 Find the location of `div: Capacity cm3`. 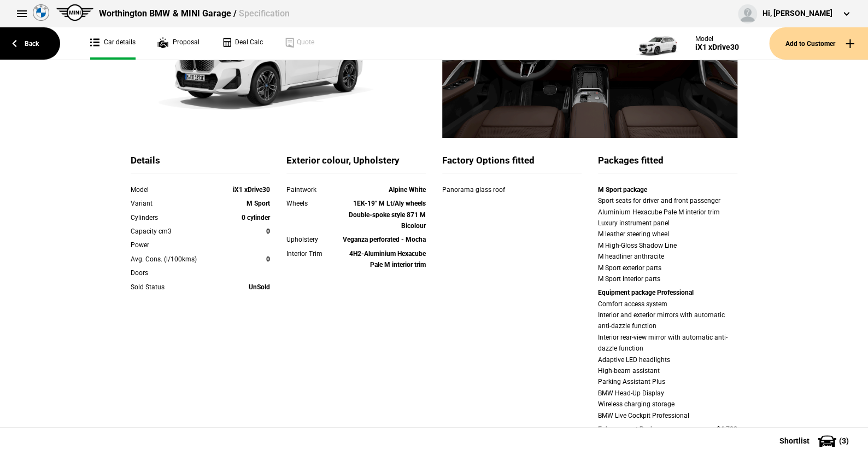

div: Capacity cm3 is located at coordinates (172, 231).